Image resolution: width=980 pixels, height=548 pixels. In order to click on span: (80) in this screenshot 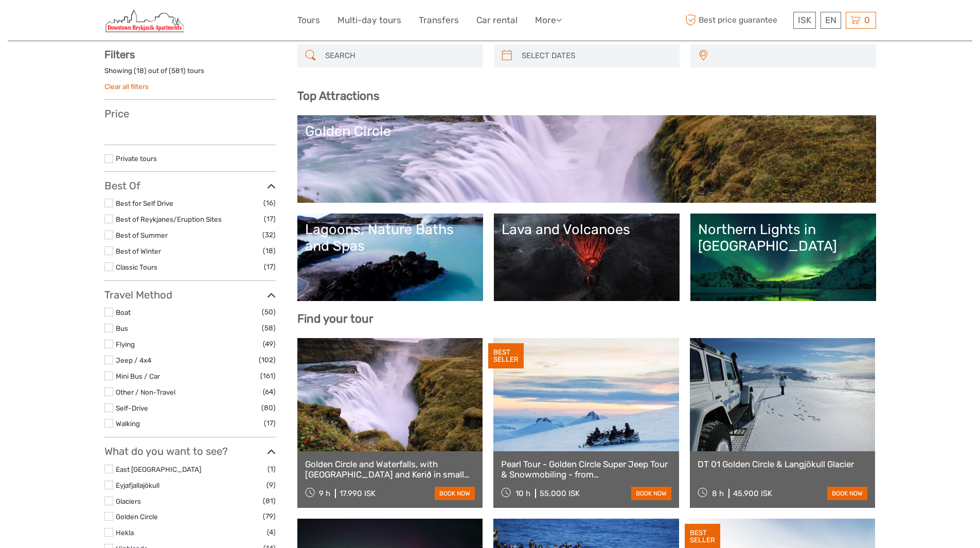, I will do `click(269, 407)`.